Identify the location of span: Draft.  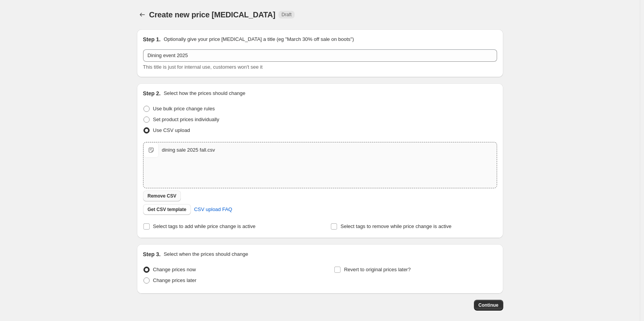
(286, 15).